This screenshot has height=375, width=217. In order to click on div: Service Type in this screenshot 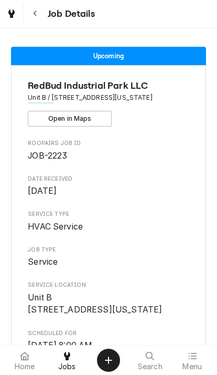, I will do `click(109, 221)`.